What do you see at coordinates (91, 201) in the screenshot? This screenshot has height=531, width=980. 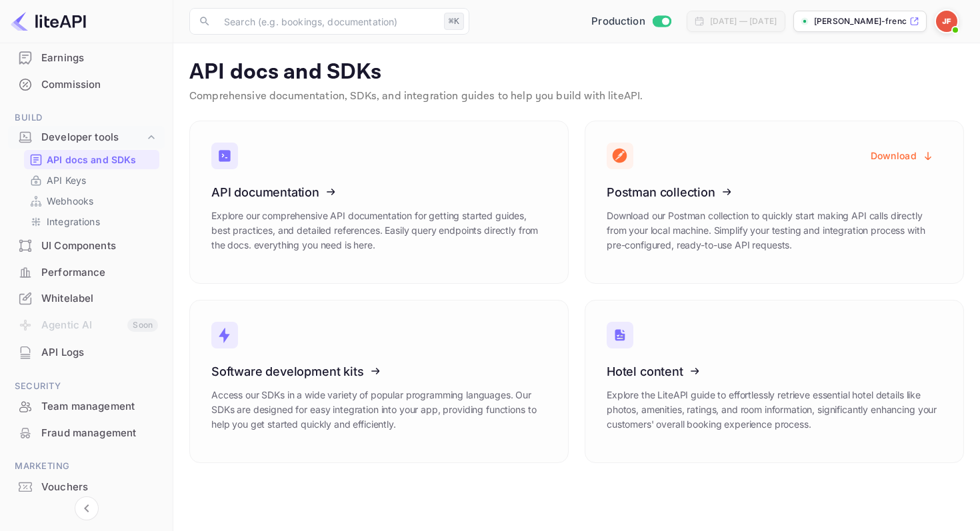 I see `div: Webhooks` at bounding box center [91, 201].